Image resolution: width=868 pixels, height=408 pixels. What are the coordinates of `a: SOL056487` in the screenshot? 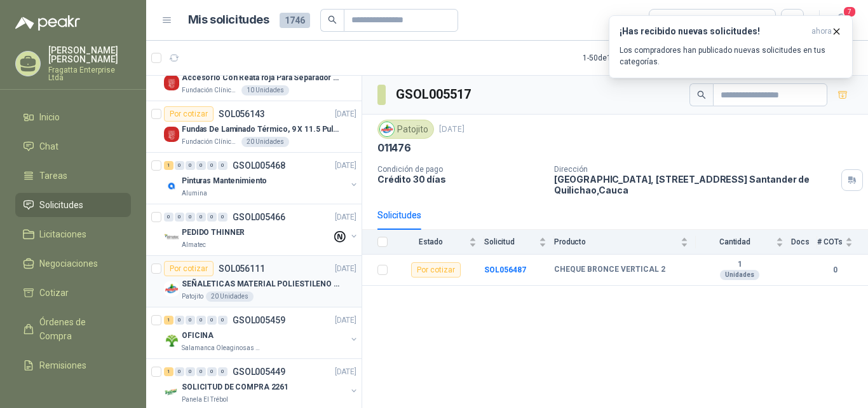 It's located at (505, 270).